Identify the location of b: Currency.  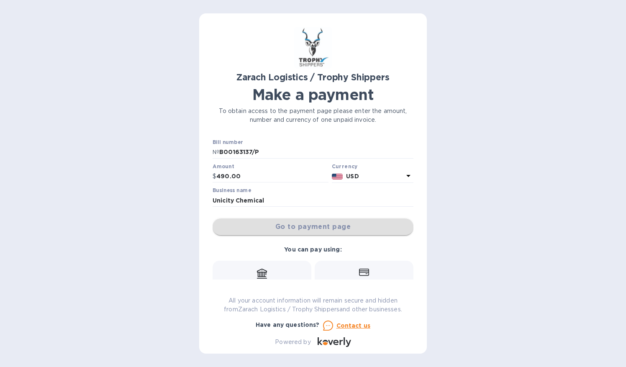
(345, 166).